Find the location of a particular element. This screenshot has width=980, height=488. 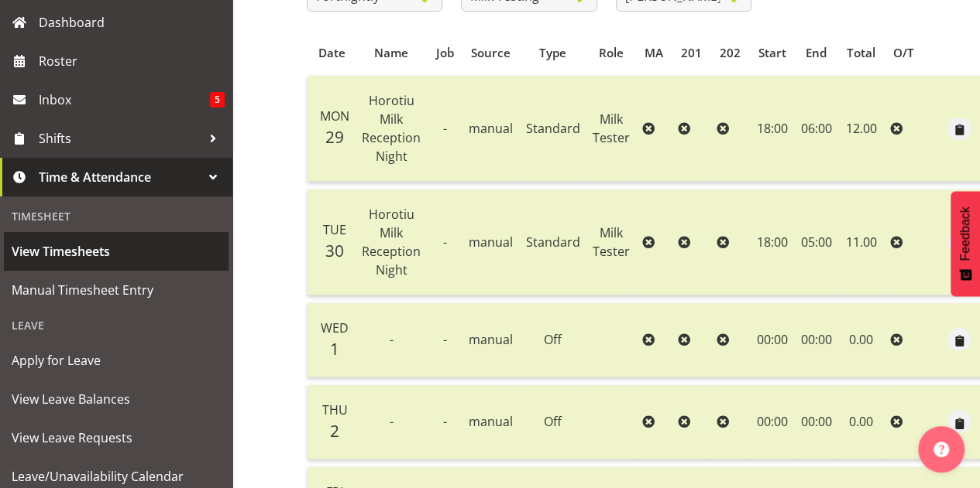

a: View Timesheets is located at coordinates (116, 251).